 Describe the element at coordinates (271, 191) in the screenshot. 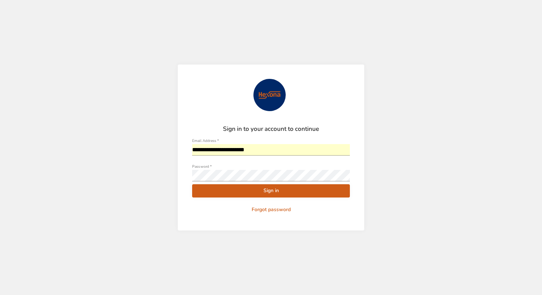

I see `button: Sign in` at that location.